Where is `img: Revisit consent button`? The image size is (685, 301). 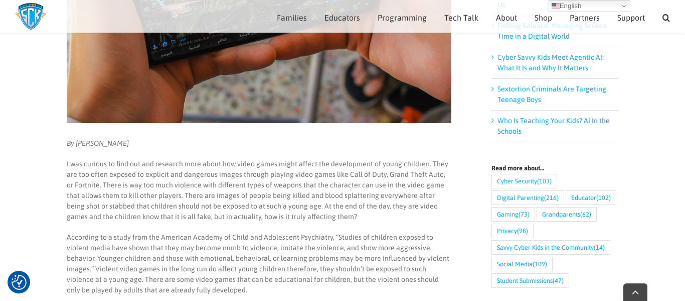
img: Revisit consent button is located at coordinates (19, 282).